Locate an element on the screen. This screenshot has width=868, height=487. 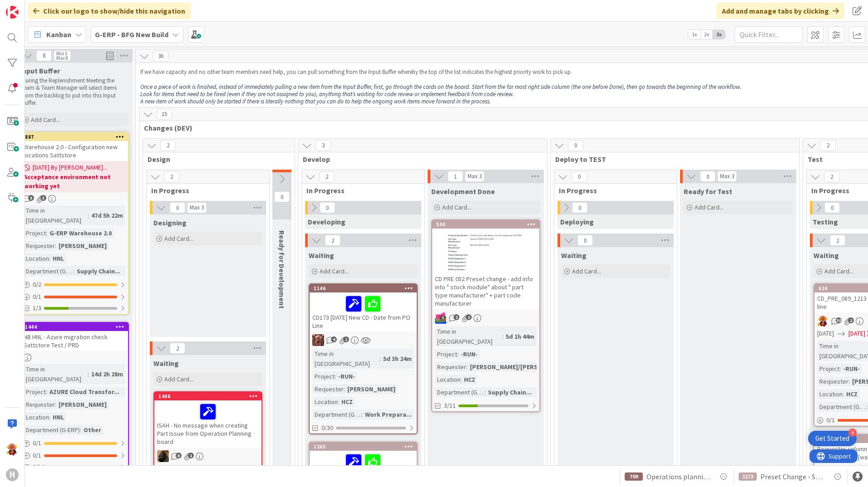
div: Work Prepara... is located at coordinates (388, 415).